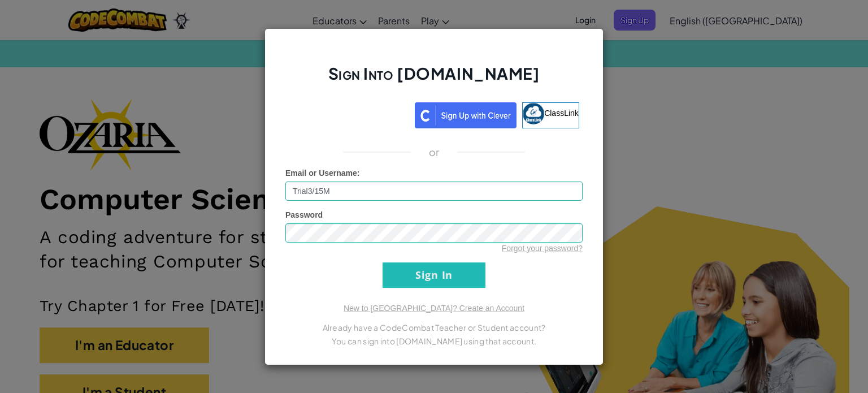  Describe the element at coordinates (434, 328) in the screenshot. I see `p: Already have a CodeCombat Teacher or Student account?` at that location.